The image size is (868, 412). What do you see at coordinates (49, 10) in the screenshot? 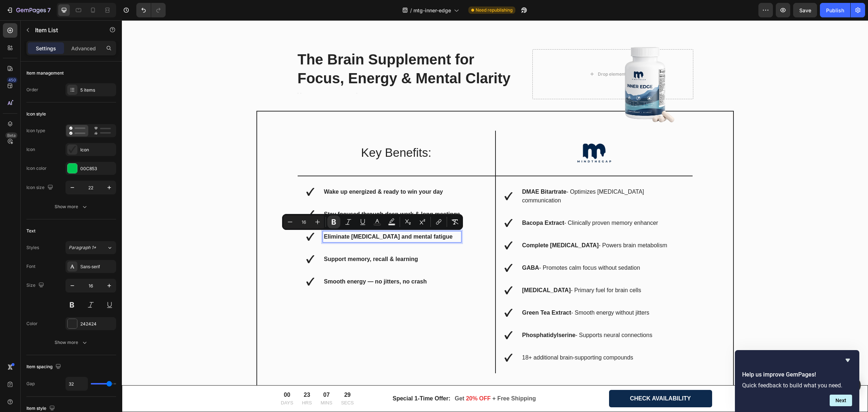
I see `p: 7` at bounding box center [49, 10].